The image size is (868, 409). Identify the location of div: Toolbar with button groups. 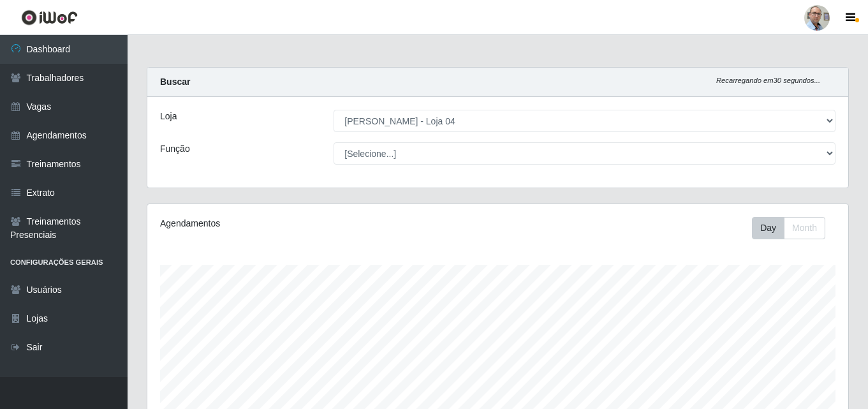
(793, 228).